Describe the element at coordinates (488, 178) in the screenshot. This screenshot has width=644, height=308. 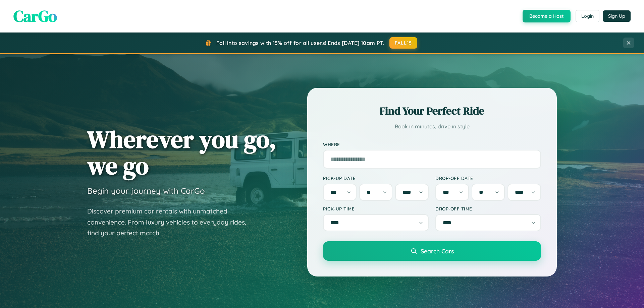
I see `label: Drop-off Date` at that location.